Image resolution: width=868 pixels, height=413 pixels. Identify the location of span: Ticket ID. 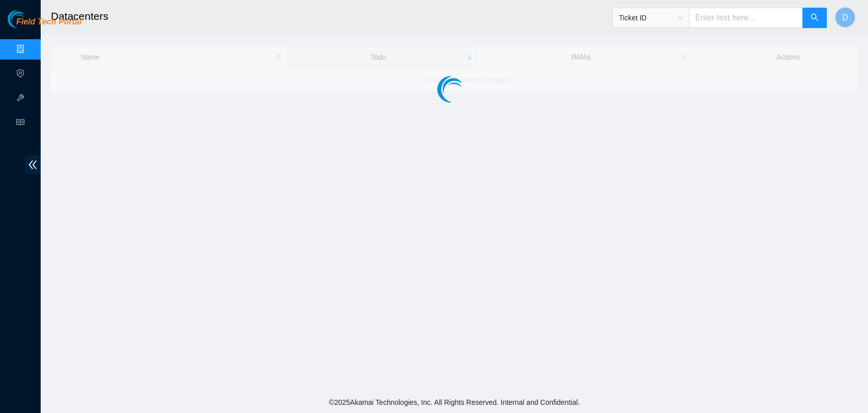
(651, 18).